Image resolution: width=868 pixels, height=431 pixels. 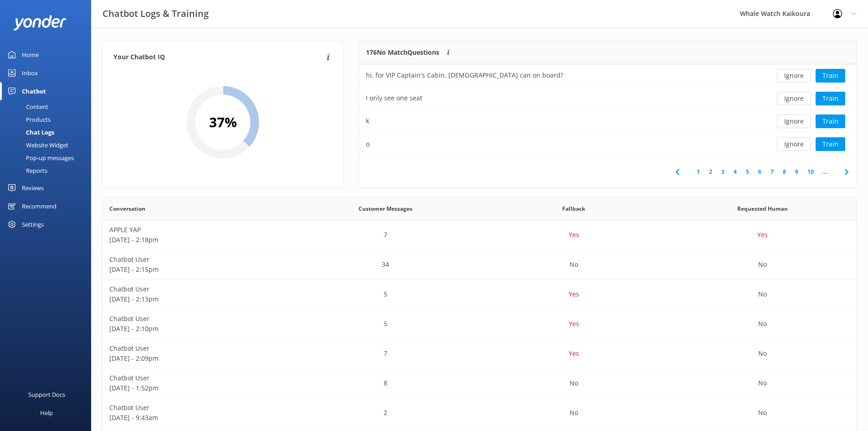 I want to click on span: Fallback, so click(x=574, y=208).